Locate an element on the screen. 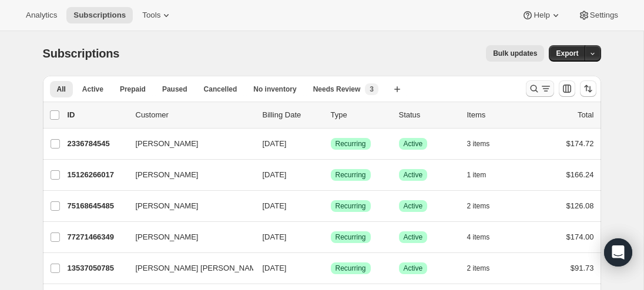 This screenshot has height=290, width=644. p: 15126266017 is located at coordinates (97, 175).